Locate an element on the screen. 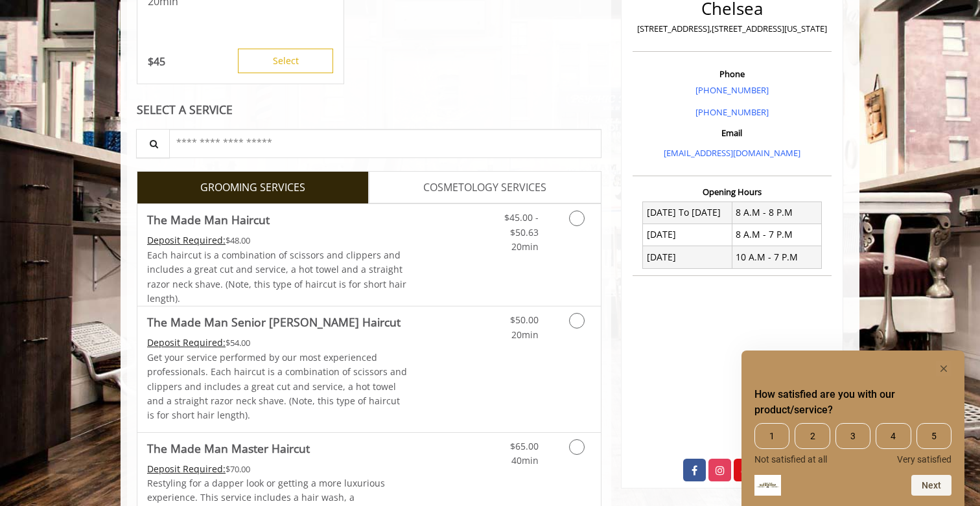  span: $65.00 is located at coordinates (524, 446).